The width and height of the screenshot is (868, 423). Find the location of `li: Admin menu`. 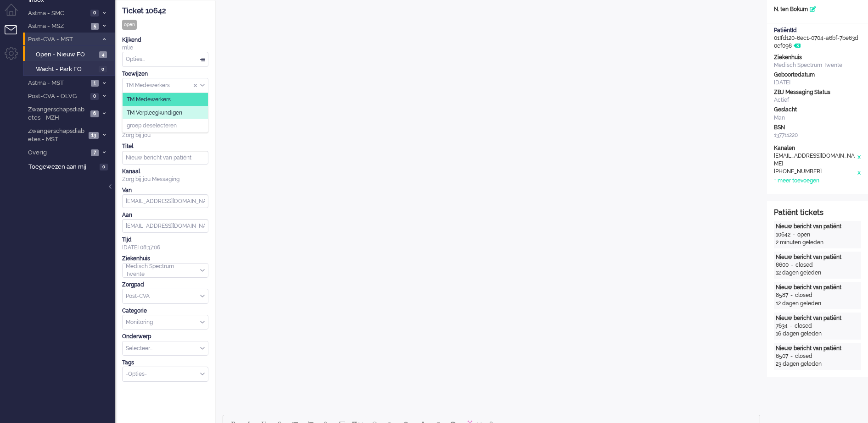

li: Admin menu is located at coordinates (15, 57).